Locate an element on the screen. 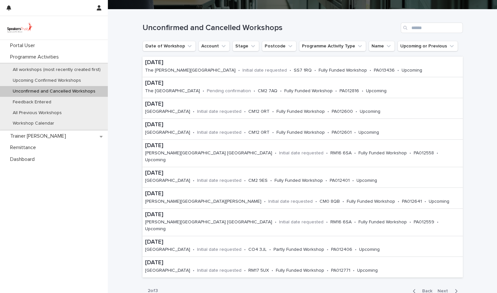 This screenshot has height=293, width=497. button: Postcode is located at coordinates (279, 46).